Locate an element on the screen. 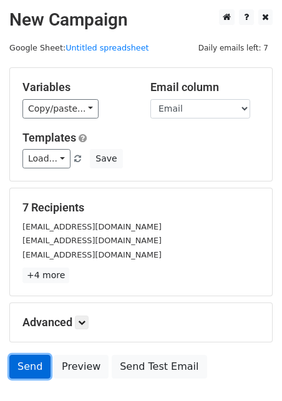 The height and width of the screenshot is (401, 282). h5: Advanced is located at coordinates (141, 323).